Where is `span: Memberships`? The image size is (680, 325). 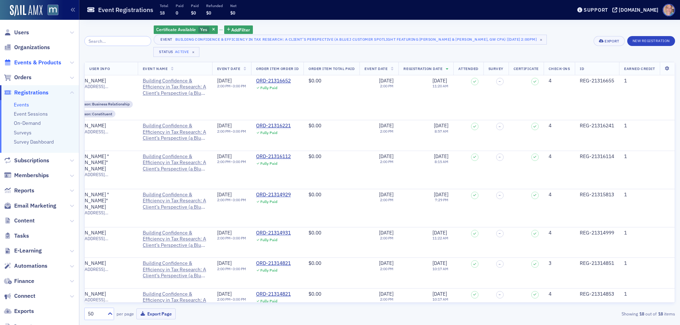 span: Memberships is located at coordinates (32, 176).